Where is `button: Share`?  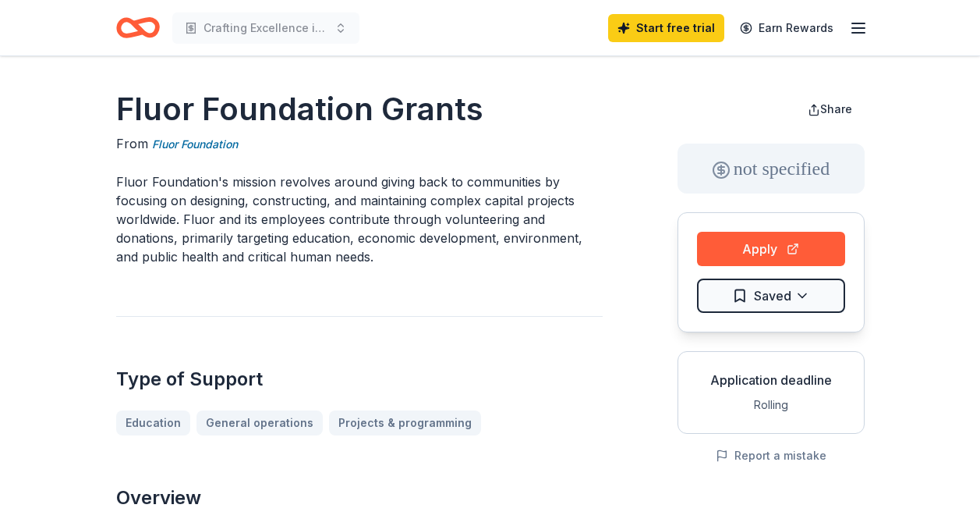 button: Share is located at coordinates (829, 109).